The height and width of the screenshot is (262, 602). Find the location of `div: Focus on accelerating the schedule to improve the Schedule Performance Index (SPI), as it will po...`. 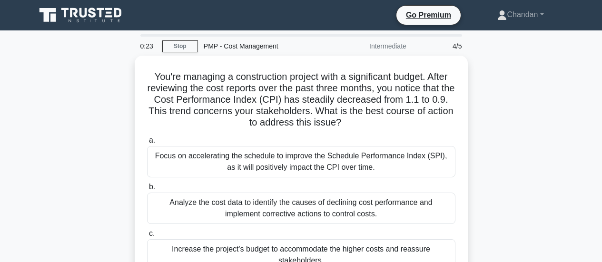

div: Focus on accelerating the schedule to improve the Schedule Performance Index (SPI), as it will po... is located at coordinates (301, 162).